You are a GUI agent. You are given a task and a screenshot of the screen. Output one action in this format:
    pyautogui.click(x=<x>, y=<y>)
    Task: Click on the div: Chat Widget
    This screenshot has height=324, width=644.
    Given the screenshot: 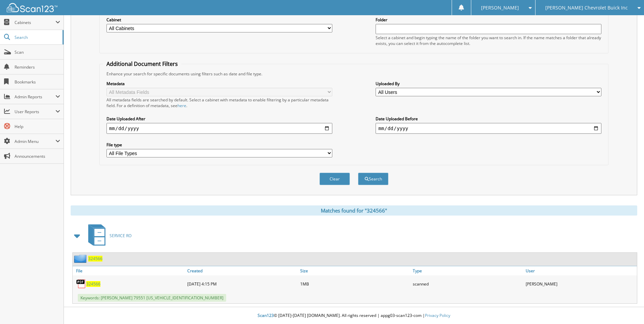 What is the action you would take?
    pyautogui.click(x=627, y=308)
    